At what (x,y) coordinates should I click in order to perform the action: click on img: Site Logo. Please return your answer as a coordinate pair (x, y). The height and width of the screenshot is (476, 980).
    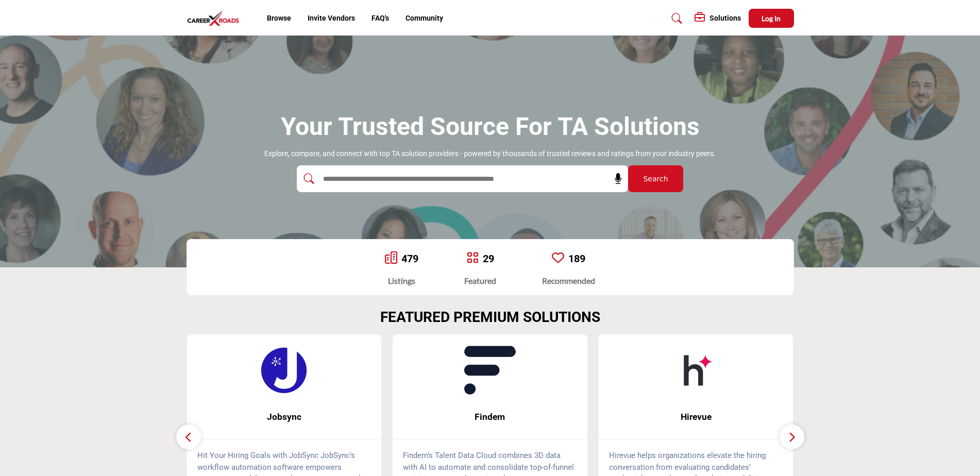
    Looking at the image, I should click on (216, 18).